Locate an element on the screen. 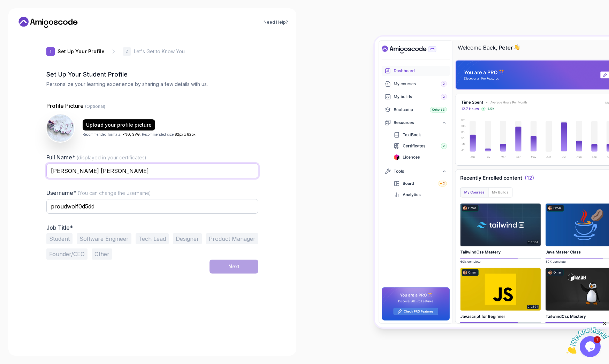 The image size is (609, 364). div: Upload your profile picture is located at coordinates (119, 125).